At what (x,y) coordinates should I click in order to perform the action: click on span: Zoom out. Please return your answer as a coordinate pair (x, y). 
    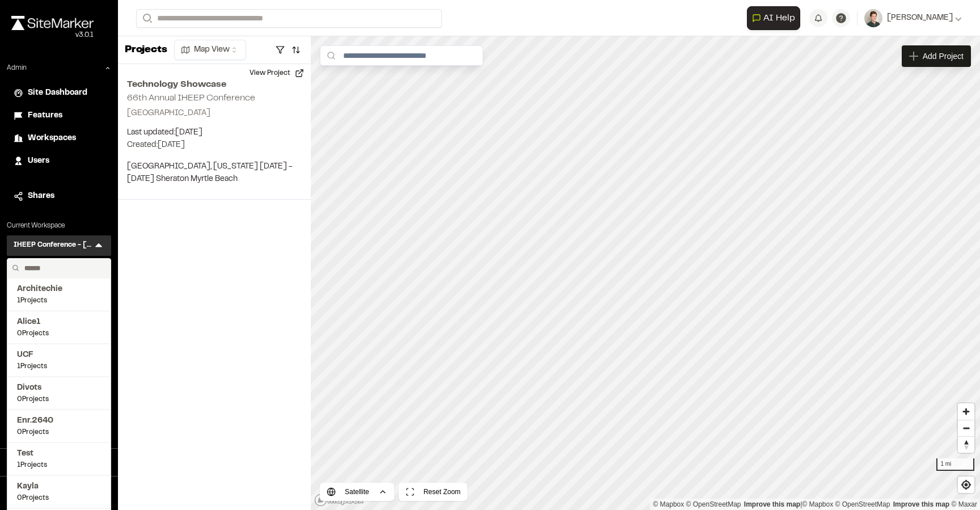
    Looking at the image, I should click on (966, 429).